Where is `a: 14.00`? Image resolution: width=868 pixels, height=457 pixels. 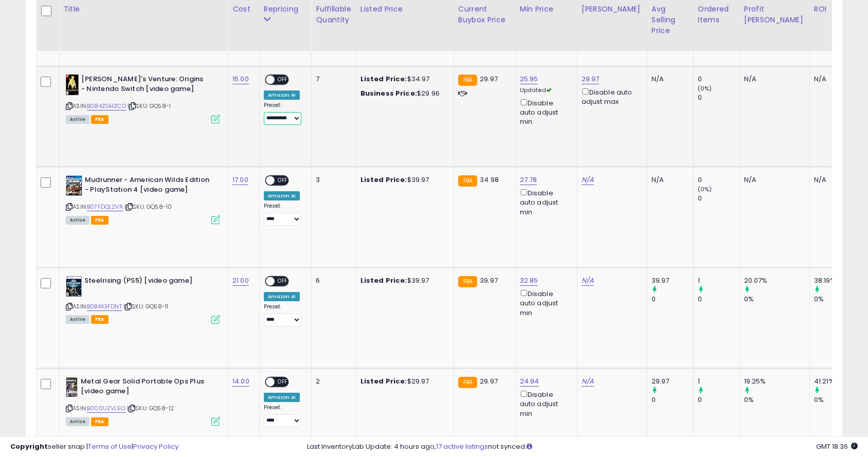 a: 14.00 is located at coordinates (241, 382).